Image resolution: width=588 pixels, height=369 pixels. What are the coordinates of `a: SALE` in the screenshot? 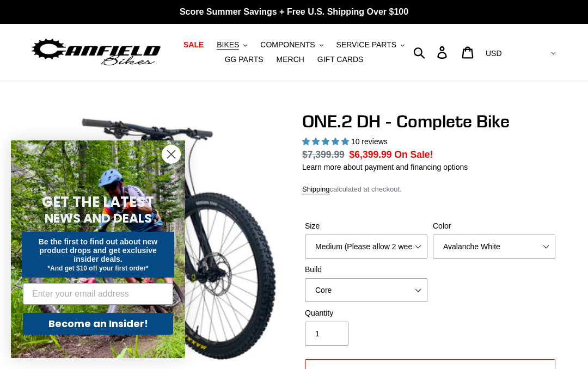 It's located at (193, 45).